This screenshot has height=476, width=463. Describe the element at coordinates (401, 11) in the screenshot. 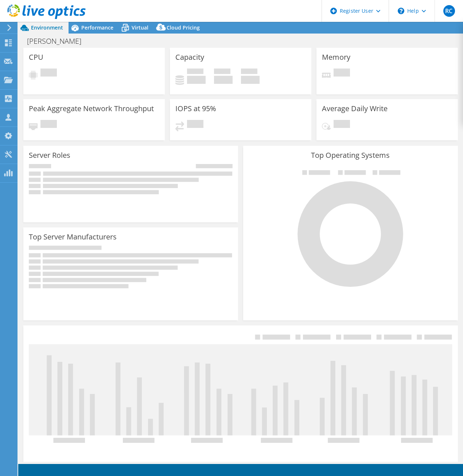

I see `svg: \n` at that location.